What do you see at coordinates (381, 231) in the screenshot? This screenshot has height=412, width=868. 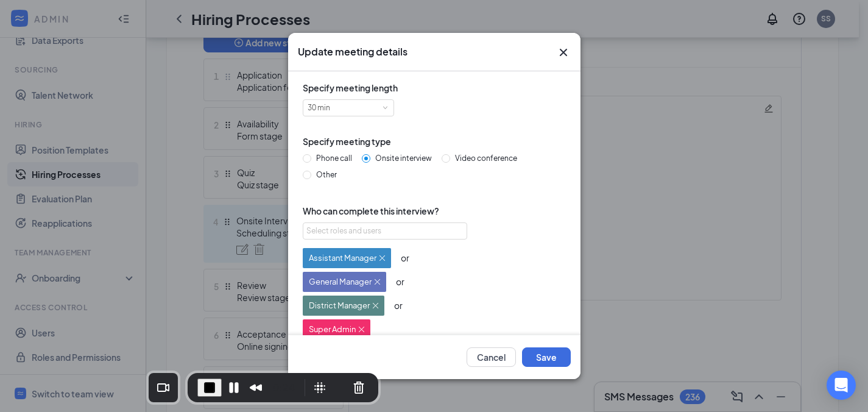 I see `div: Select roles and users` at bounding box center [381, 231].